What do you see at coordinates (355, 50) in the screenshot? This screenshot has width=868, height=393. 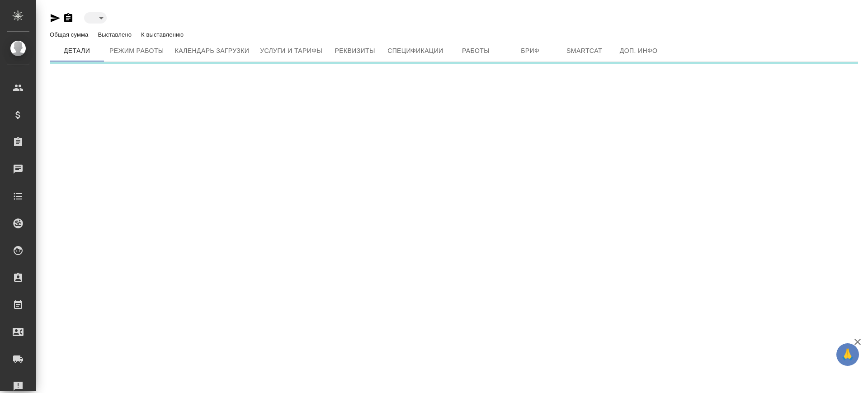 I see `span: Реквизиты` at bounding box center [355, 50].